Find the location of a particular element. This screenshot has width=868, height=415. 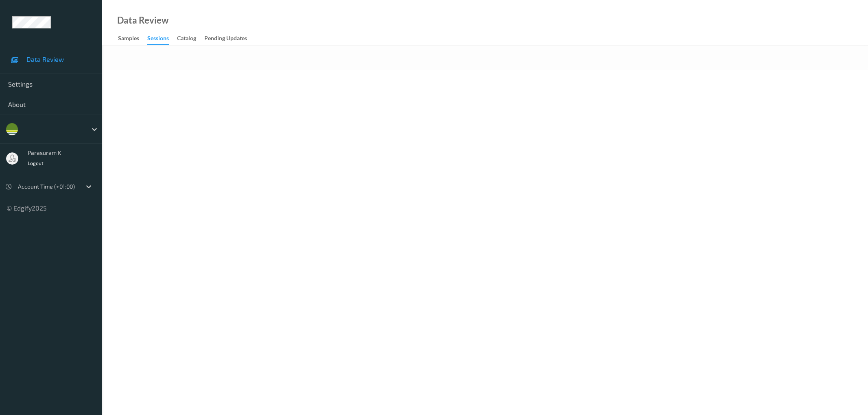

a: Pending Updates is located at coordinates (229, 38).